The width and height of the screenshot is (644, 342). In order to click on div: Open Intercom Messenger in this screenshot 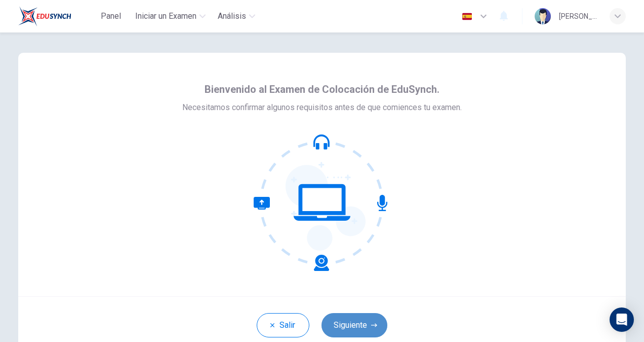, I will do `click(622, 319)`.